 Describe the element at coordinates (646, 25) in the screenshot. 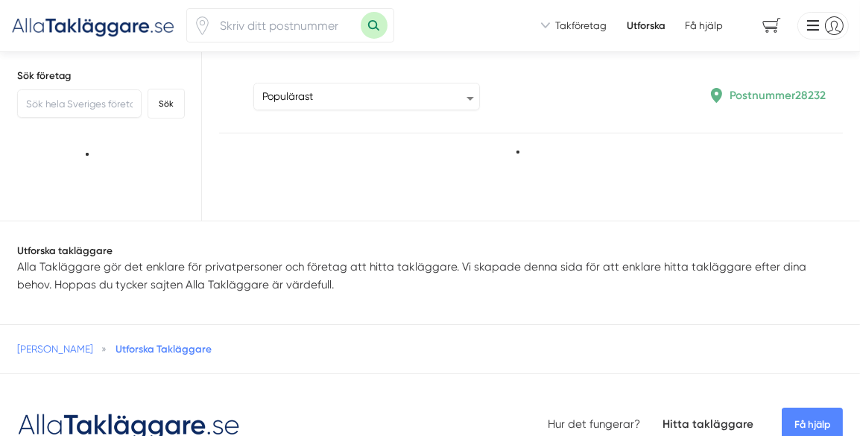

I see `a: Utforska` at that location.